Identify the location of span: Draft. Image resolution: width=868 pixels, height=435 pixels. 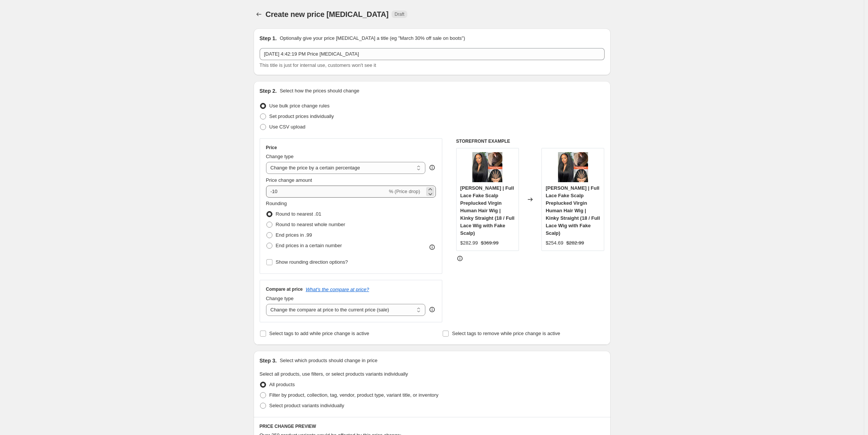
(399, 14).